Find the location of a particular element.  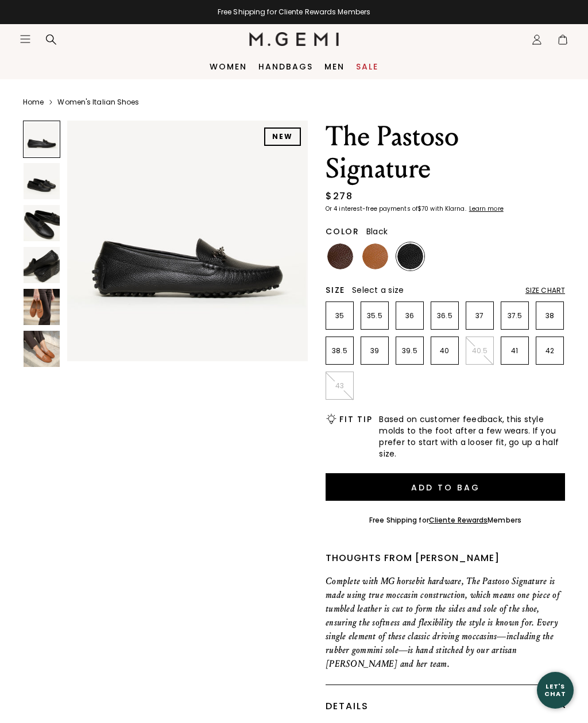

p: 35.5 is located at coordinates (375, 316).